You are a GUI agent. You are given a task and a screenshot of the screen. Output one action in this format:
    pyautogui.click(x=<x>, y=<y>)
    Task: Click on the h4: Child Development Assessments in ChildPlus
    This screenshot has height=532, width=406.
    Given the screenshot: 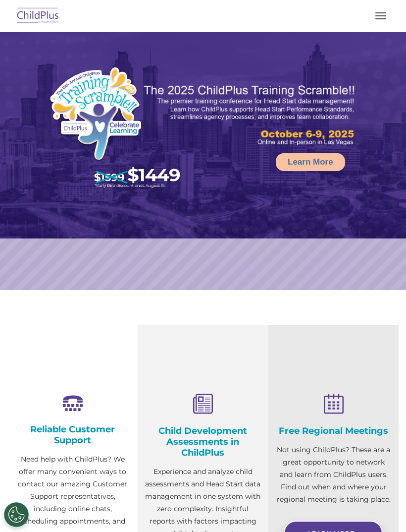 What is the action you would take?
    pyautogui.click(x=203, y=442)
    